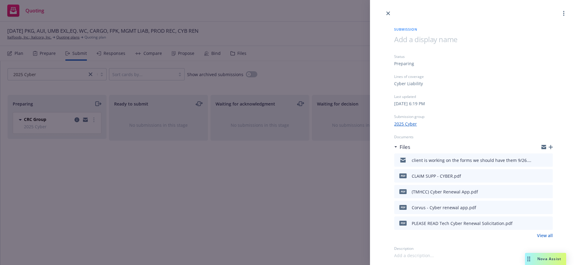 The height and width of the screenshot is (265, 577). Describe the element at coordinates (388, 13) in the screenshot. I see `a: close` at that location.